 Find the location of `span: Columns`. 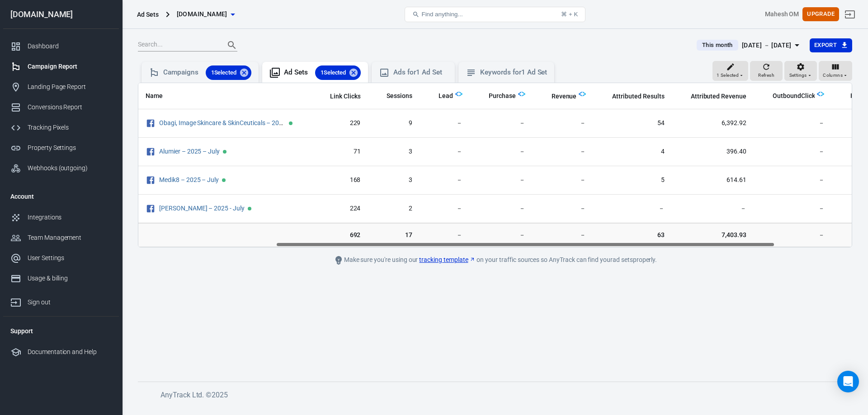

span: Columns is located at coordinates (832, 76).